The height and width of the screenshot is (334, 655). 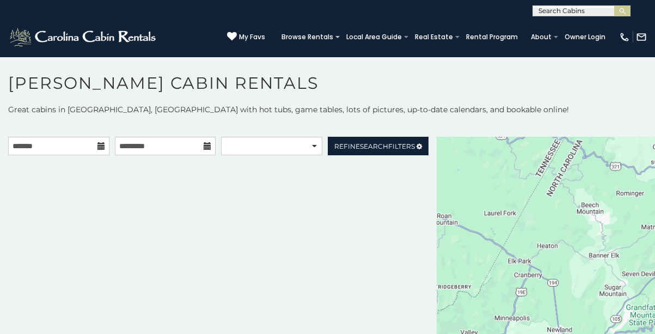 I want to click on img: mail-regular-white.png, so click(x=641, y=37).